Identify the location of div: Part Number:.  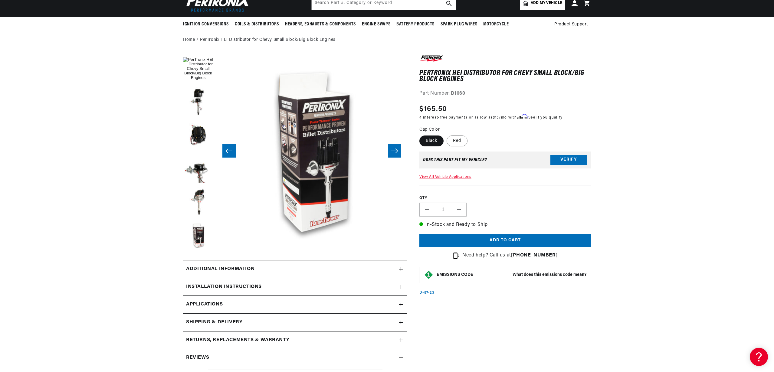
(505, 94).